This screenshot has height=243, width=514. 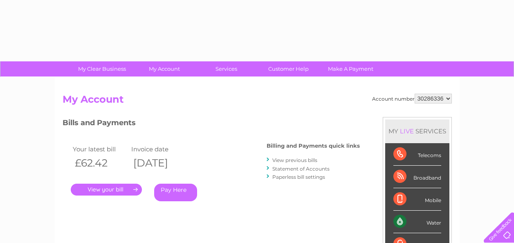 What do you see at coordinates (175, 192) in the screenshot?
I see `a: Pay Here` at bounding box center [175, 192].